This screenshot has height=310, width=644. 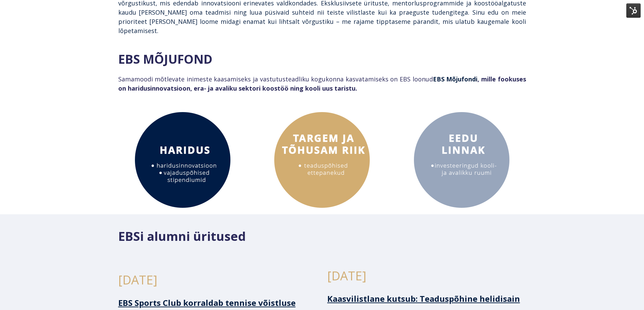 I want to click on h2: EBS MÕJUFOND, so click(x=322, y=59).